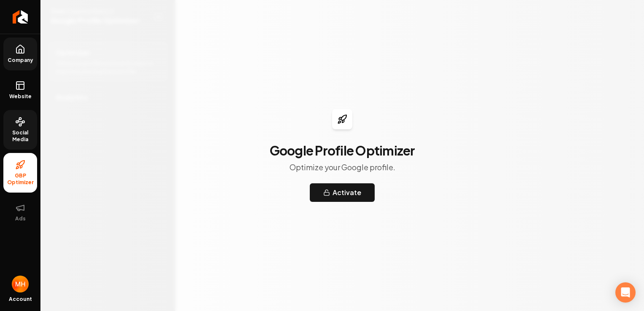 This screenshot has height=311, width=644. I want to click on button: Ads, so click(20, 212).